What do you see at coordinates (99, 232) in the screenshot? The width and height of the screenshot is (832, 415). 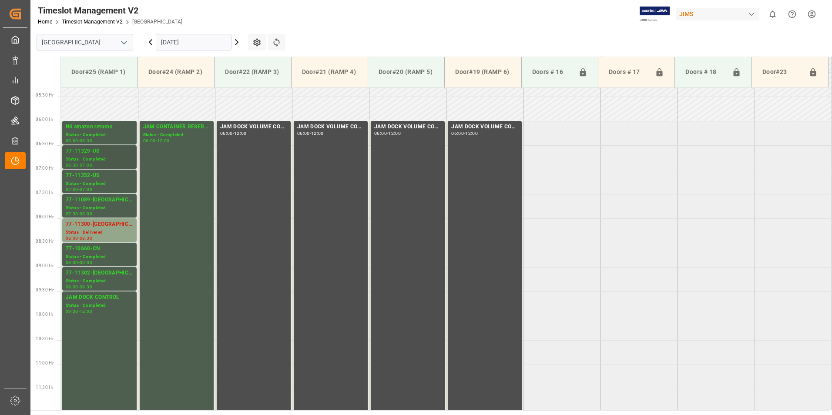 I see `div: Status - Delivered` at bounding box center [99, 232].